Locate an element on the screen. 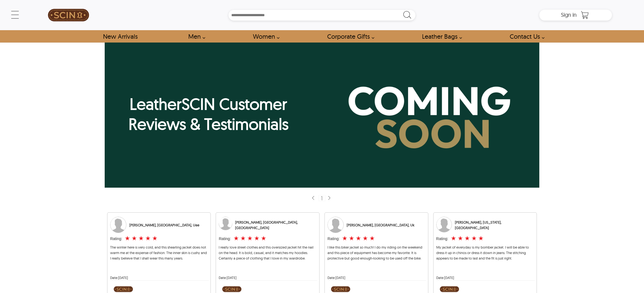  span: I like this biker jacket so much! I do my riding on the weekend and this piece of equipment has b... is located at coordinates (375, 252).